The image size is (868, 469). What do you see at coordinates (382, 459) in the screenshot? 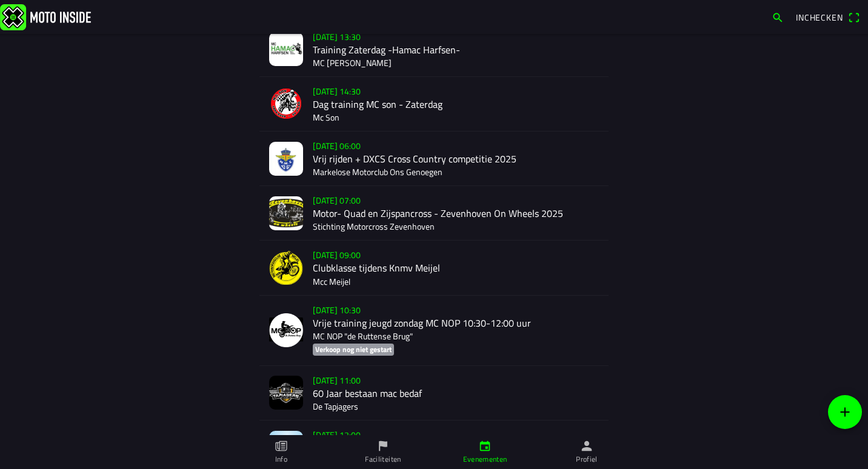
I see `ion-label: Faciliteiten` at bounding box center [382, 459].